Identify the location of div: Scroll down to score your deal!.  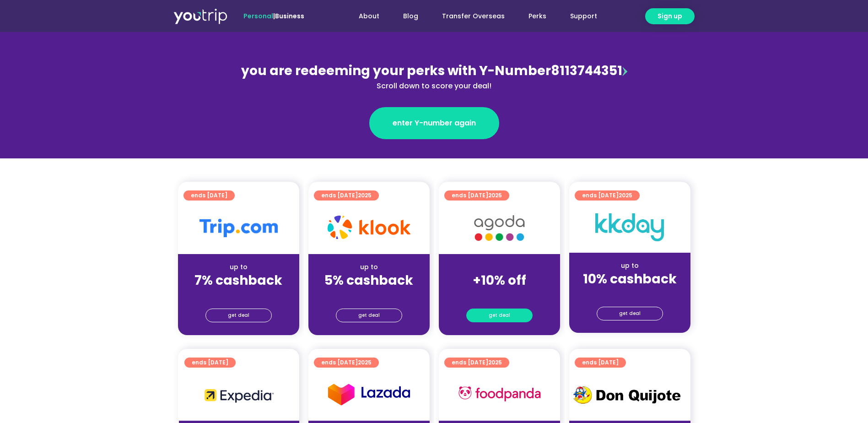
(434, 86).